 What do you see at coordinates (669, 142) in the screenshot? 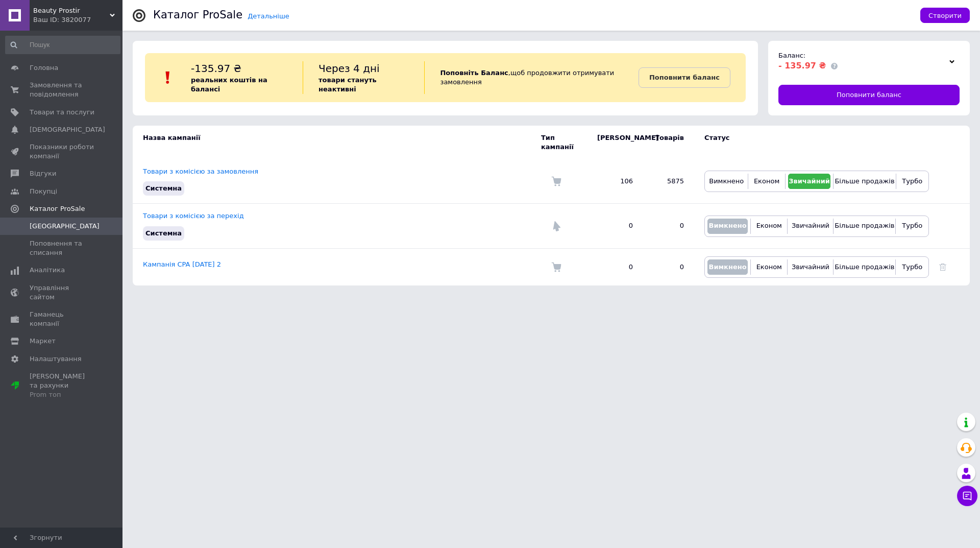
I see `td: Товарів` at bounding box center [669, 142].